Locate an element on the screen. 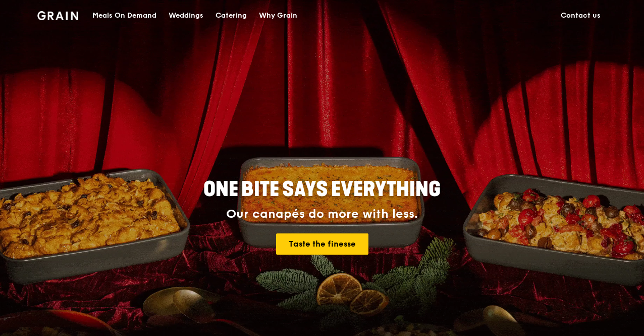 This screenshot has width=644, height=336. a: Contact us is located at coordinates (580, 16).